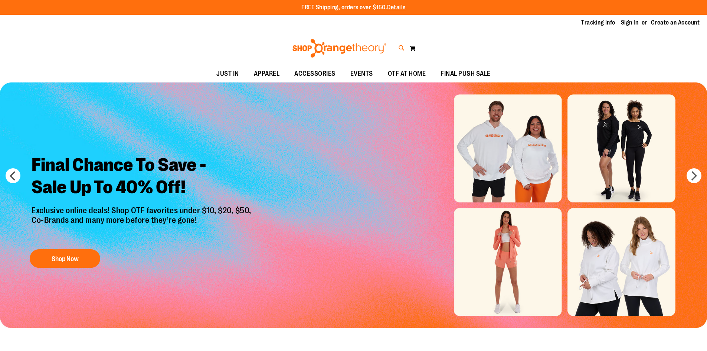 The height and width of the screenshot is (351, 707). What do you see at coordinates (694, 176) in the screenshot?
I see `button: next` at bounding box center [694, 176].